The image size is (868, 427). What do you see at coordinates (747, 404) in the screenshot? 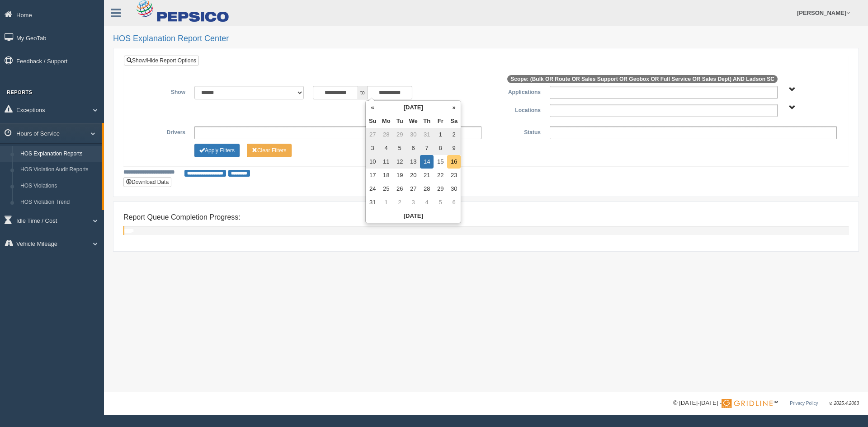
I see `img: Gridline` at bounding box center [747, 404].